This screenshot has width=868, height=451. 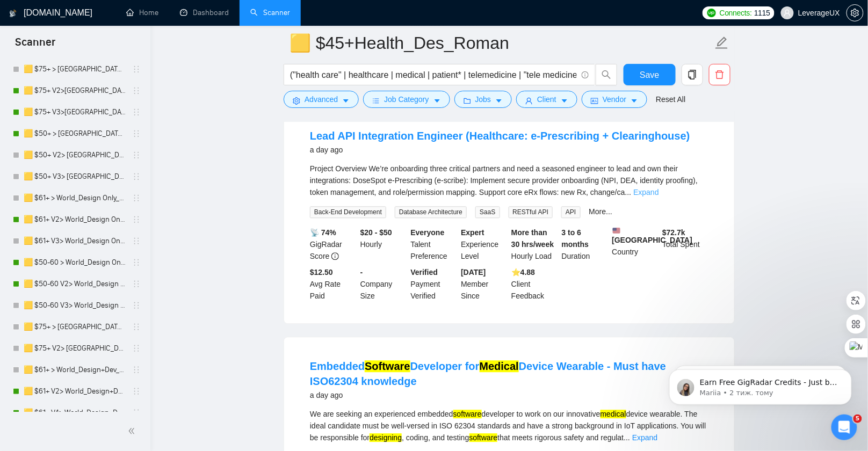 What do you see at coordinates (484, 99) in the screenshot?
I see `span: Jobs` at bounding box center [484, 99].